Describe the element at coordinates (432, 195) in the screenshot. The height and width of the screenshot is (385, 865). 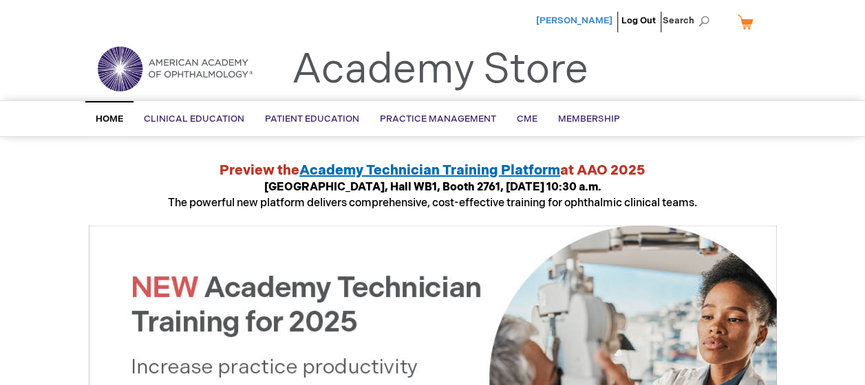
I see `span: The powerful new platform delivers comprehensive, cost-effective training for ophthalmic clinical...` at that location.